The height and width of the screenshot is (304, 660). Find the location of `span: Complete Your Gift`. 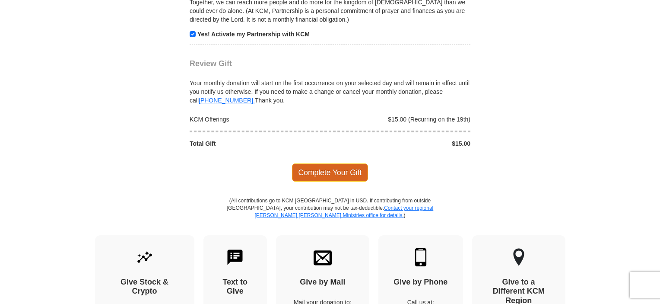

span: Complete Your Gift is located at coordinates (330, 172).